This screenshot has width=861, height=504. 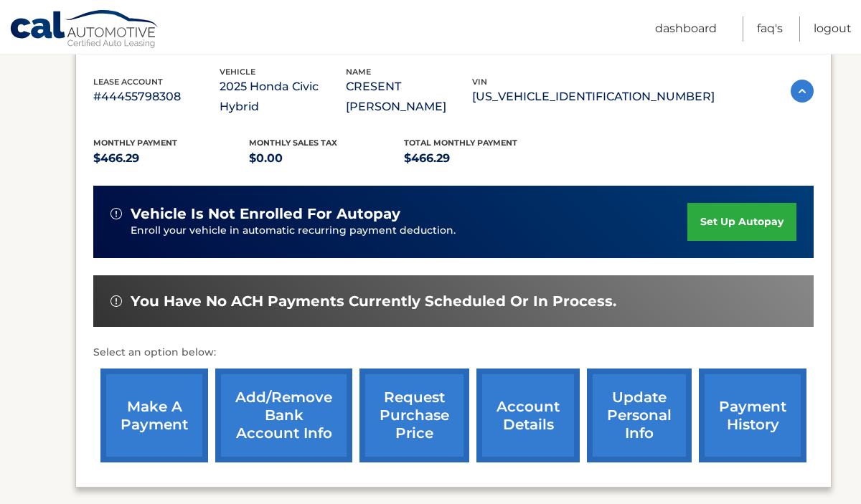 What do you see at coordinates (454, 353) in the screenshot?
I see `p: Select an option below:` at bounding box center [454, 353].